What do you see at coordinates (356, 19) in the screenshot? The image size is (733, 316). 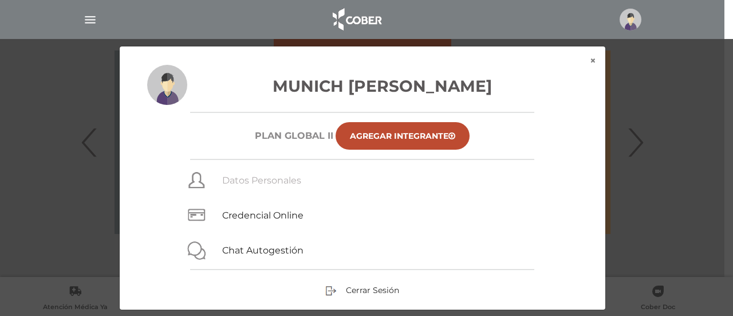 I see `img: logo_cober_home-white.png` at bounding box center [356, 19].